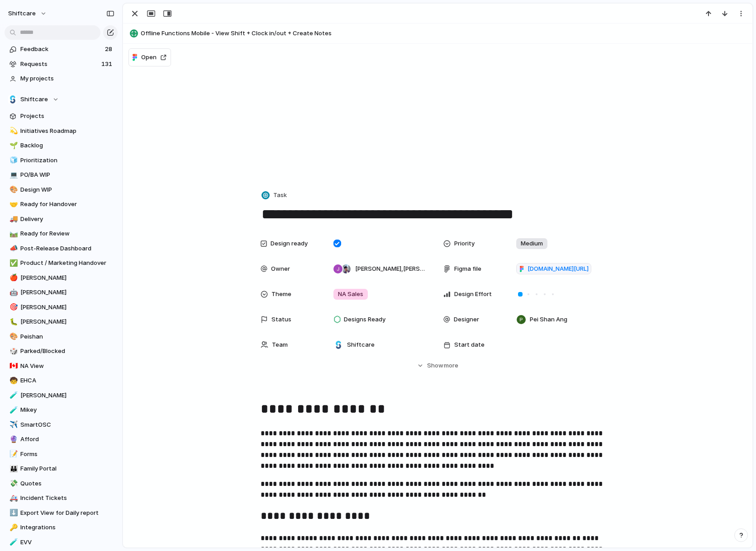 Image resolution: width=756 pixels, height=551 pixels. Describe the element at coordinates (280, 345) in the screenshot. I see `span: Team` at that location.